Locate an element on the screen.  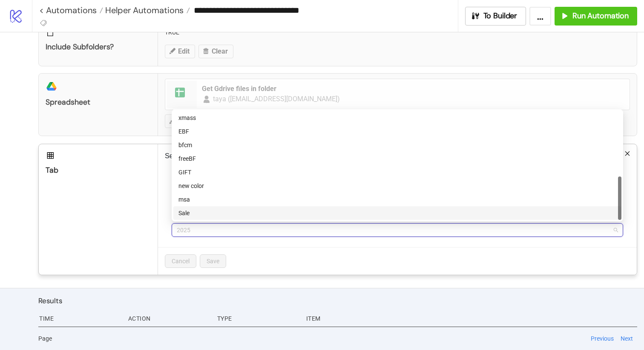
div: Action is located at coordinates (169, 319).